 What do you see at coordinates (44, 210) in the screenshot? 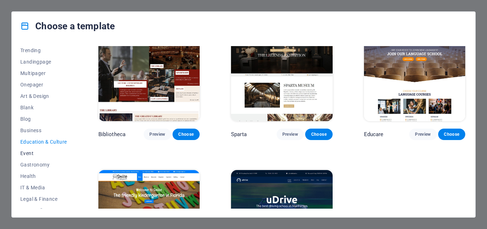
I see `button: Non-Profit` at bounding box center [44, 210].